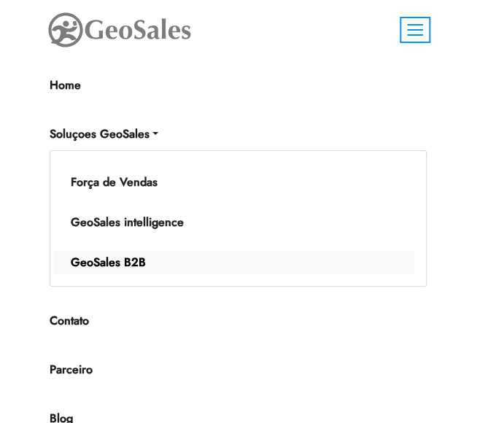  What do you see at coordinates (238, 370) in the screenshot?
I see `a: Parceiro` at bounding box center [238, 370].